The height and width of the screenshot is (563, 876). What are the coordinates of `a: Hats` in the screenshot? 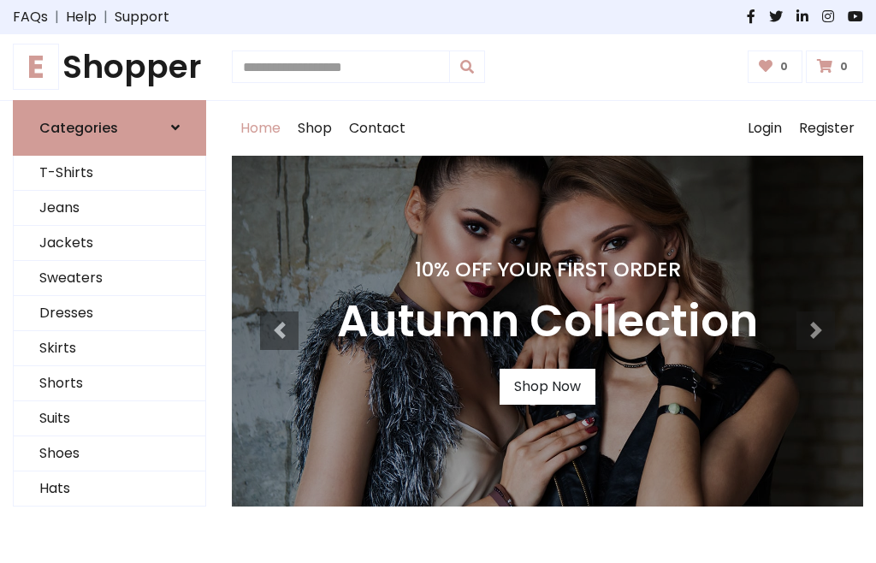 It's located at (109, 488).